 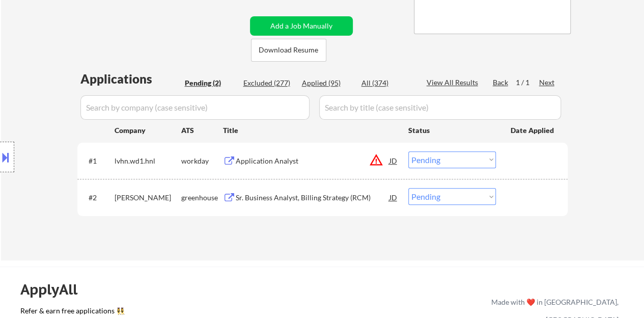 I want to click on button: warning_amber, so click(x=376, y=160).